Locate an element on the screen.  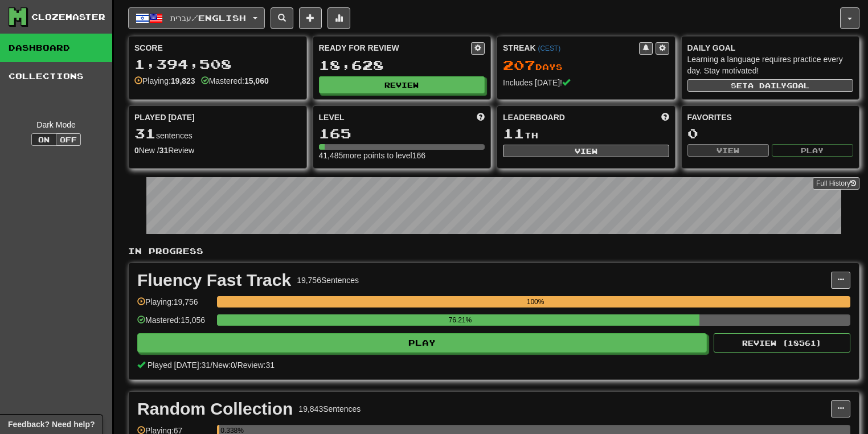
span: 31 is located at coordinates (145, 133).